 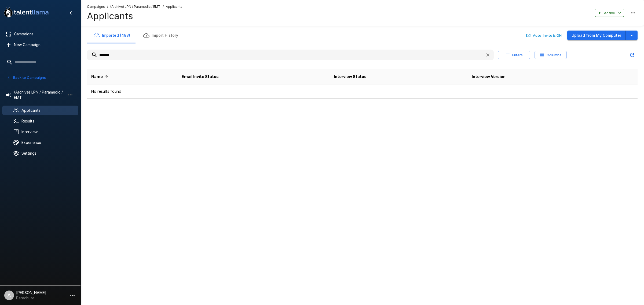 What do you see at coordinates (135, 6) in the screenshot?
I see `u: (Archive) LPN / Paramedic / EMT` at bounding box center [135, 6].